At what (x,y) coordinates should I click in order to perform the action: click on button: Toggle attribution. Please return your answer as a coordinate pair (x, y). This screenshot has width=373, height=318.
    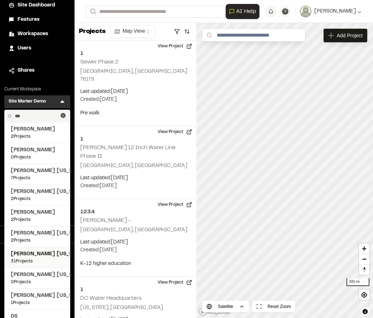
    Looking at the image, I should click on (365, 312).